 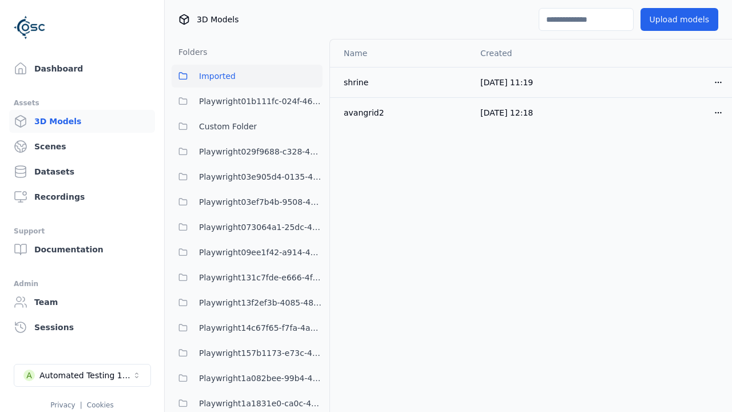 I want to click on button: Imported, so click(x=247, y=76).